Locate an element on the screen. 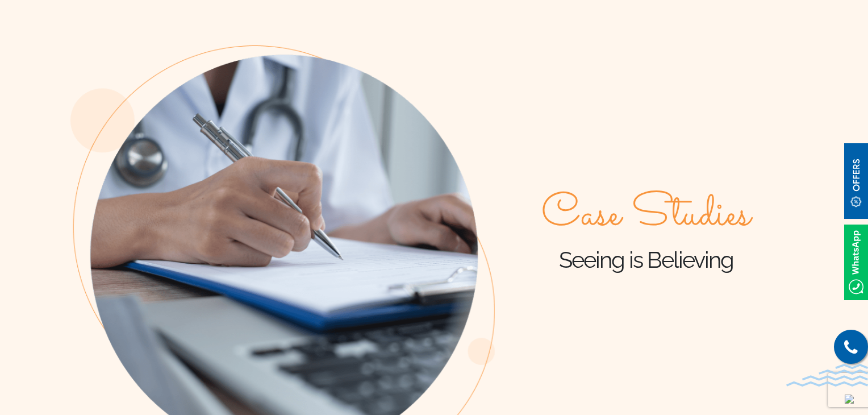 The height and width of the screenshot is (415, 868). img: offerBt is located at coordinates (856, 181).